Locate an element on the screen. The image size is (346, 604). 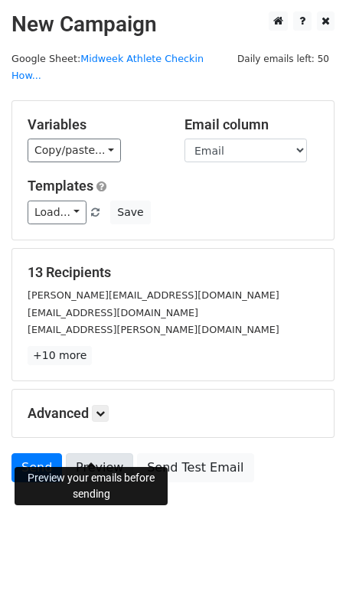
a: Send Test Email is located at coordinates (195, 468).